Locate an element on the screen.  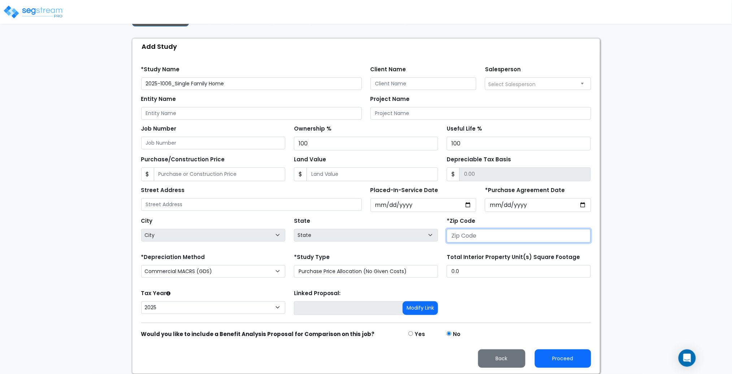
label: Client Name is located at coordinates (388, 69).